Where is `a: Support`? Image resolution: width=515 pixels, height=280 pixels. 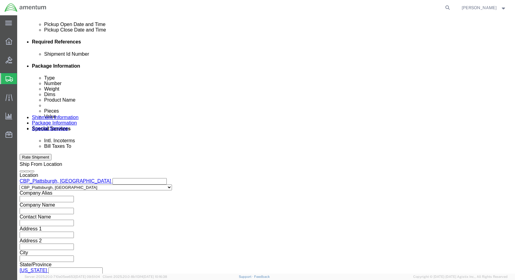
a: Support is located at coordinates (246, 277).